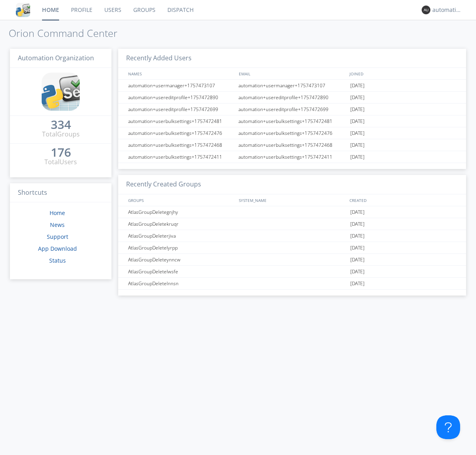 Image resolution: width=476 pixels, height=455 pixels. I want to click on a: Status, so click(57, 260).